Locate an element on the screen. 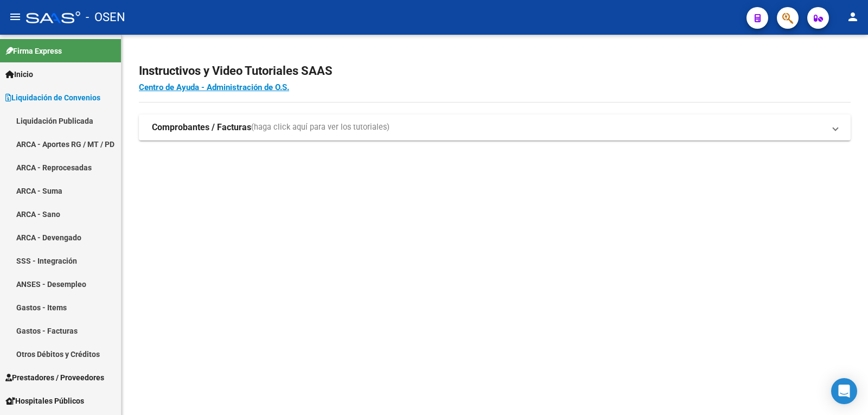 This screenshot has width=868, height=415. span: Hospitales Públicos is located at coordinates (44, 401).